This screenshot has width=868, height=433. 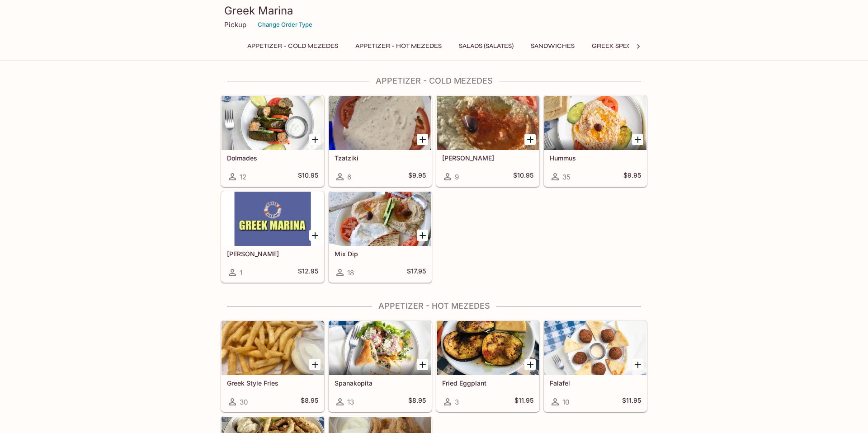 I want to click on a: Tzatziki6$9.95, so click(x=380, y=141).